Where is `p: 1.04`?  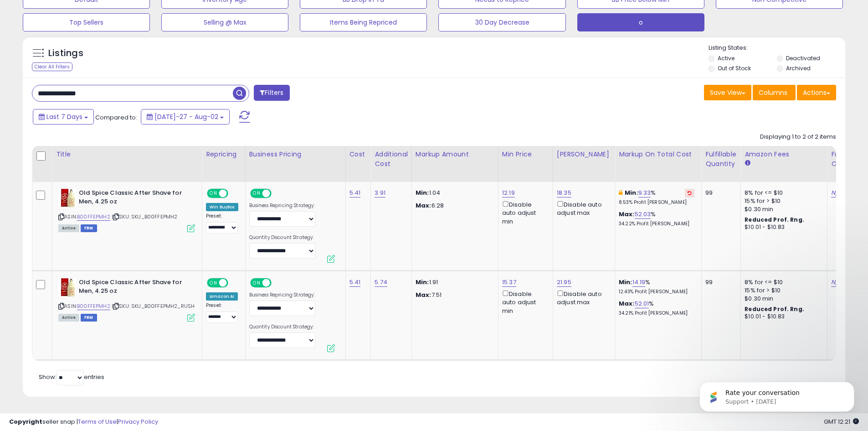 p: 1.04 is located at coordinates (453, 193).